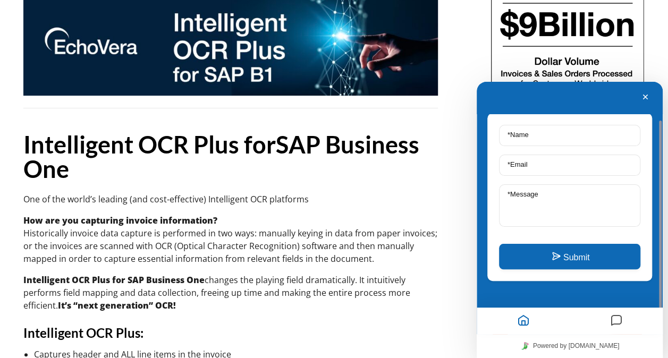 Image resolution: width=668 pixels, height=358 pixels. What do you see at coordinates (231, 240) in the screenshot?
I see `p: Historically invoice data capture is performed in two ways: manually keying in data from paper in...` at bounding box center [231, 240].